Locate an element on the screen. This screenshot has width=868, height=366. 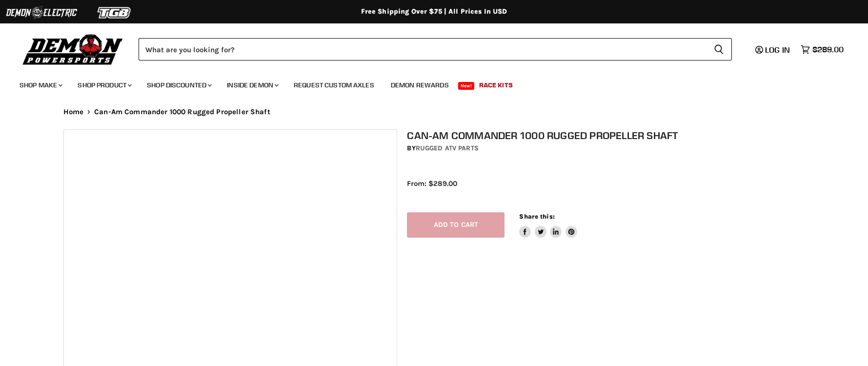
a: Rugged ATV Parts is located at coordinates (447, 148).